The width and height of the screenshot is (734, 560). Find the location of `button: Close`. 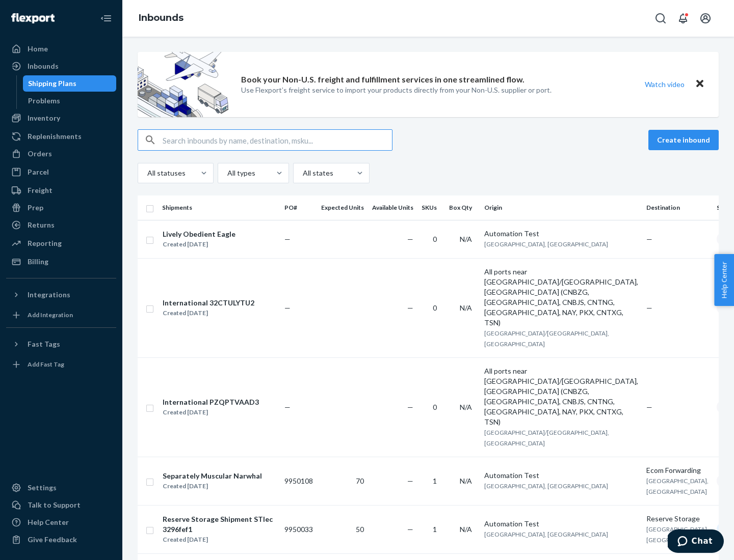

button: Close is located at coordinates (700, 84).